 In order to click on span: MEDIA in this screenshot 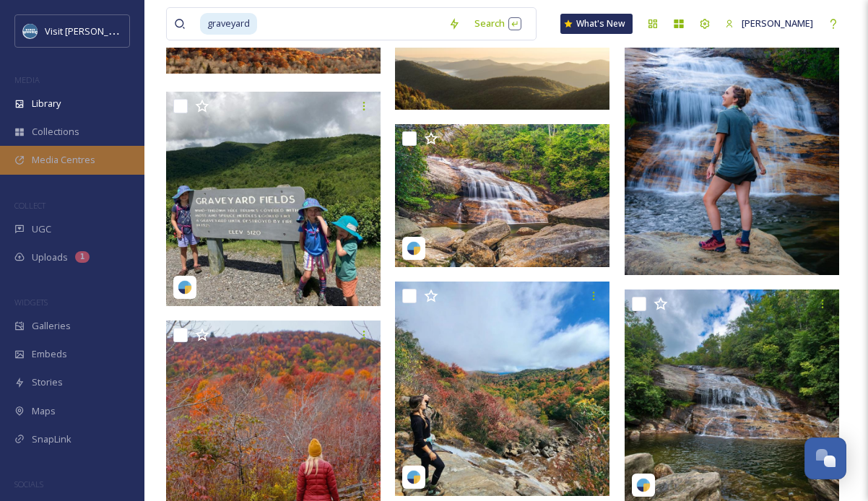, I will do `click(27, 79)`.